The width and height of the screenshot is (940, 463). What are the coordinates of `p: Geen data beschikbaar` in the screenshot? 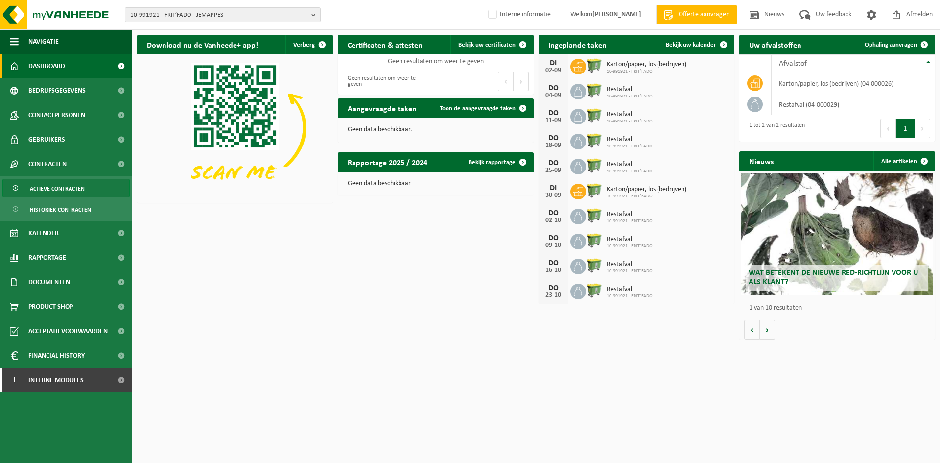 It's located at (436, 184).